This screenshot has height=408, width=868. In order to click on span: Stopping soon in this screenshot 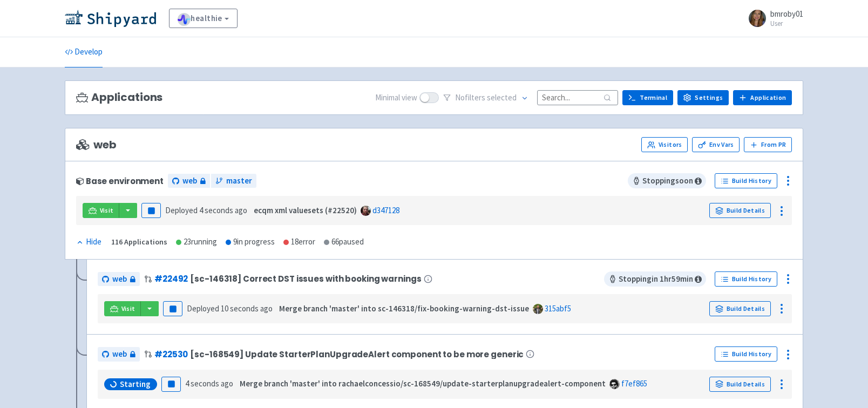, I will do `click(667, 181)`.